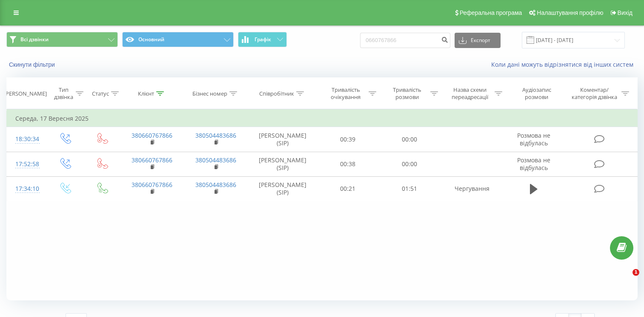  Describe the element at coordinates (345, 94) in the screenshot. I see `div: Тривалість очікування` at that location.